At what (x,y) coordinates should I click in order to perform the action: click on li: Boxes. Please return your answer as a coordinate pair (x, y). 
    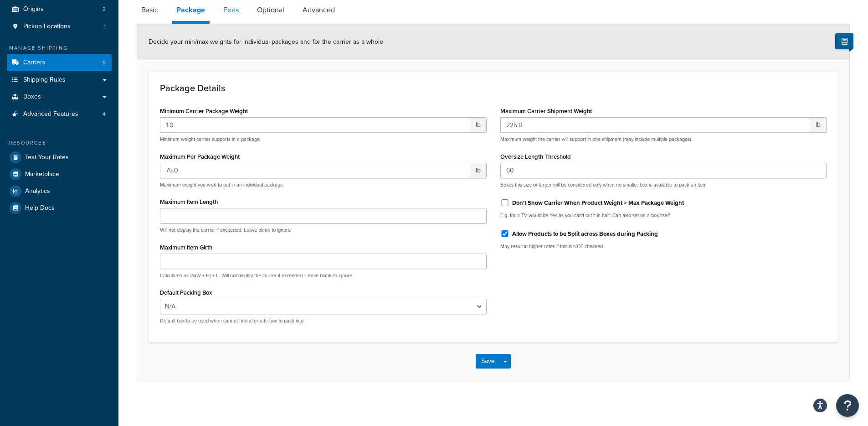
    Looking at the image, I should click on (60, 96).